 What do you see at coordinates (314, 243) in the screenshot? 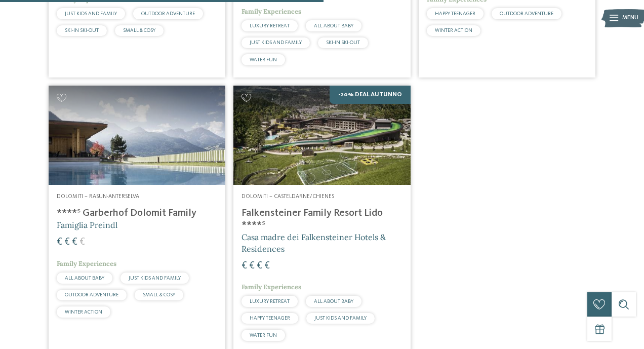
I see `span: Casa madre dei Falkensteiner Hotels & Residences` at bounding box center [314, 243].